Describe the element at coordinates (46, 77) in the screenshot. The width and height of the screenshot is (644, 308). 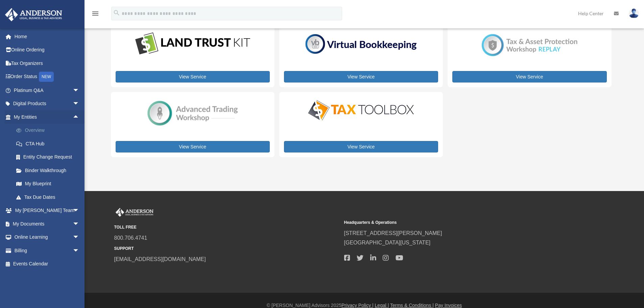
I see `div: NEW` at that location.